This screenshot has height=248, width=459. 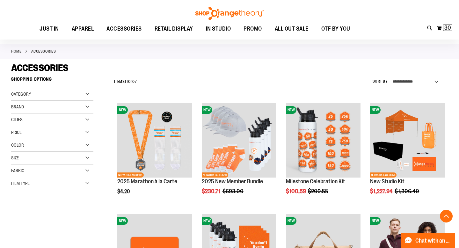 I want to click on span: JUST IN, so click(x=49, y=29).